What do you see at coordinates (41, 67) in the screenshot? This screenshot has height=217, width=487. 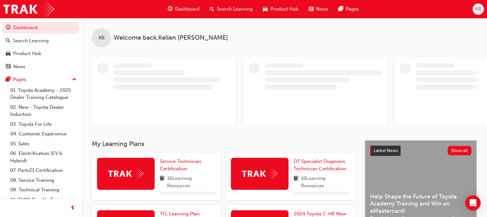 I see `a: News` at bounding box center [41, 67].